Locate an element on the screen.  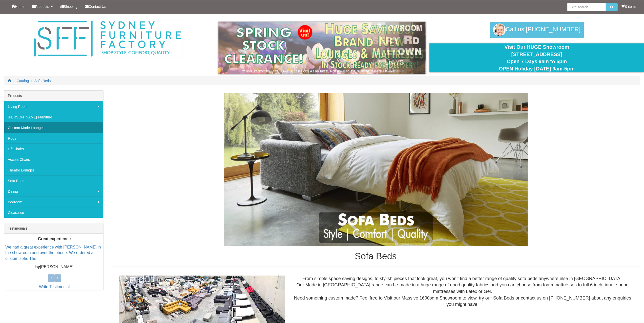
a: Catalog is located at coordinates (23, 81).